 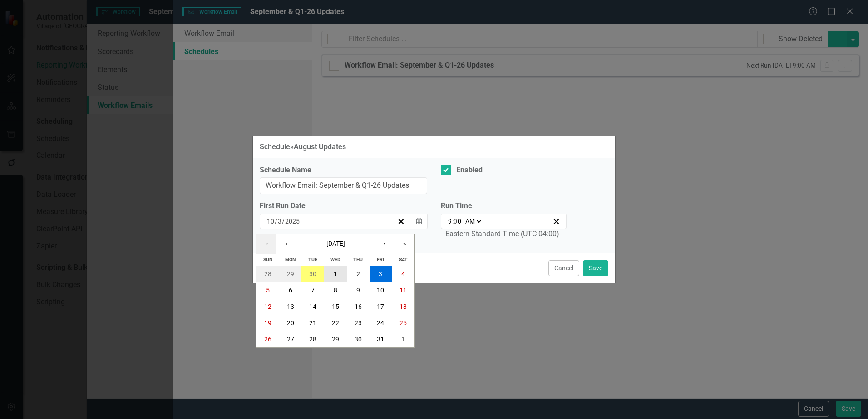 I want to click on abbr: October 2, 2025, so click(x=358, y=274).